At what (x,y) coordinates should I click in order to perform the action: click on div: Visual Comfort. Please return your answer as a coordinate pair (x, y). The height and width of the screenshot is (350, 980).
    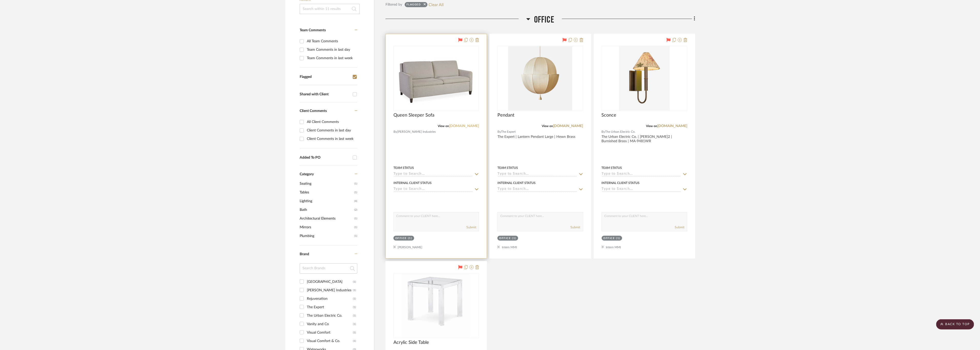
    Looking at the image, I should click on (330, 333).